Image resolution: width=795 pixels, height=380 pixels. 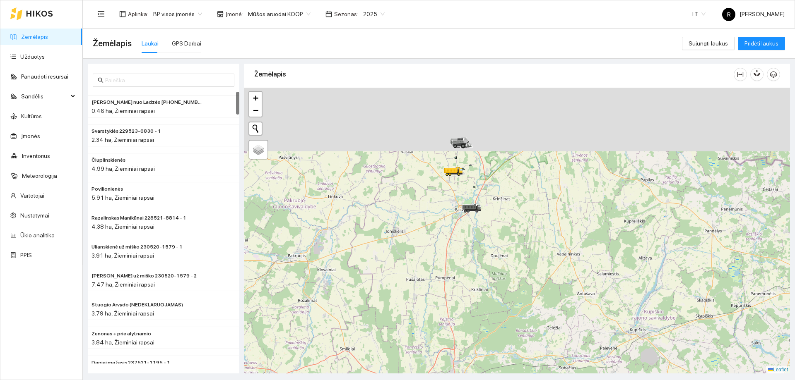 What do you see at coordinates (39, 176) in the screenshot?
I see `a: Meteorologija` at bounding box center [39, 176].